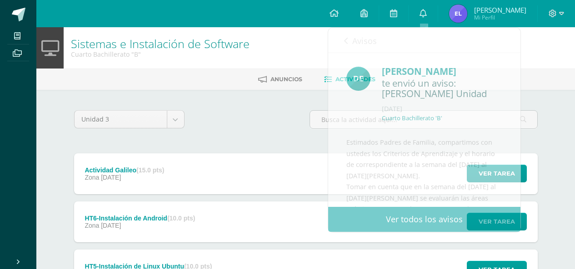  What do you see at coordinates (120, 120) in the screenshot?
I see `span: Unidad 3` at bounding box center [120, 120].